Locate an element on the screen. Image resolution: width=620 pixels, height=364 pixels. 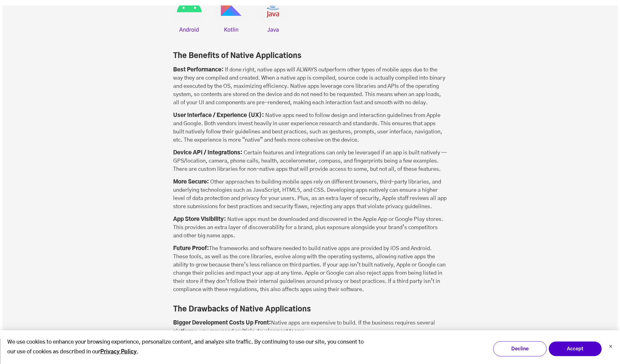
strong: App Store Visibility: is located at coordinates (199, 219).